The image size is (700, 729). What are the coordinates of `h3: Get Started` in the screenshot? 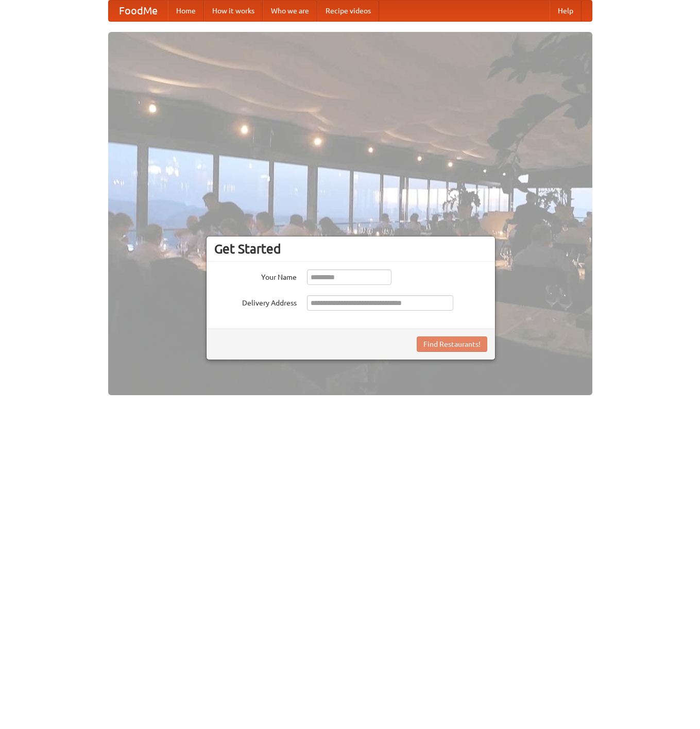 It's located at (350, 249).